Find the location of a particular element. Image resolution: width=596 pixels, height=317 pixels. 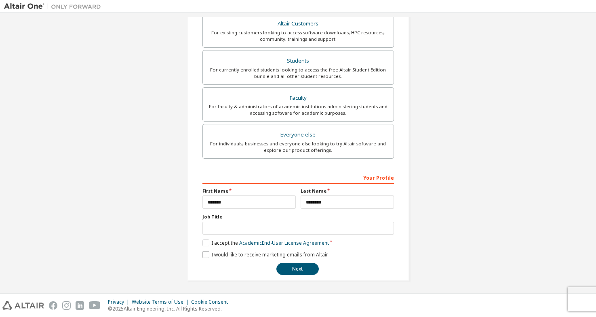

a: Academic End-User License Agreement is located at coordinates (284, 243).